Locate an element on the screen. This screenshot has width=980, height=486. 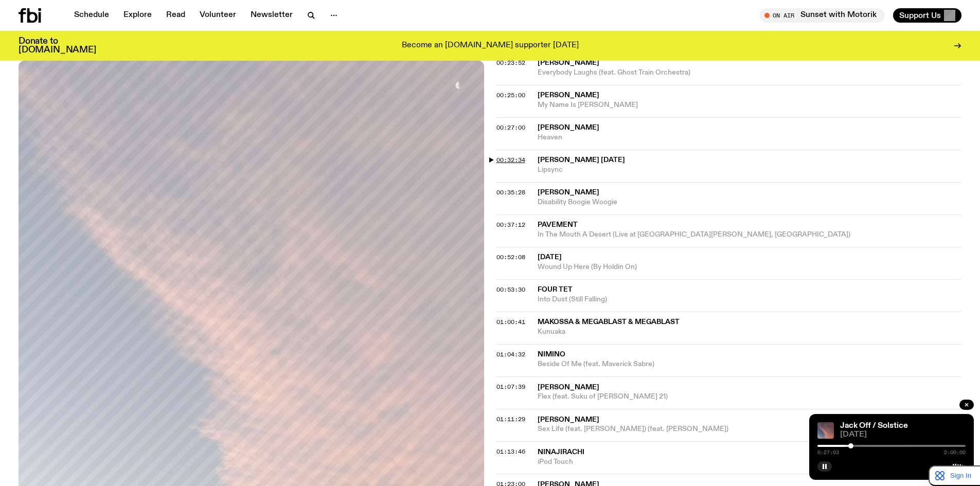
button: 00:25:00 is located at coordinates (511, 95).